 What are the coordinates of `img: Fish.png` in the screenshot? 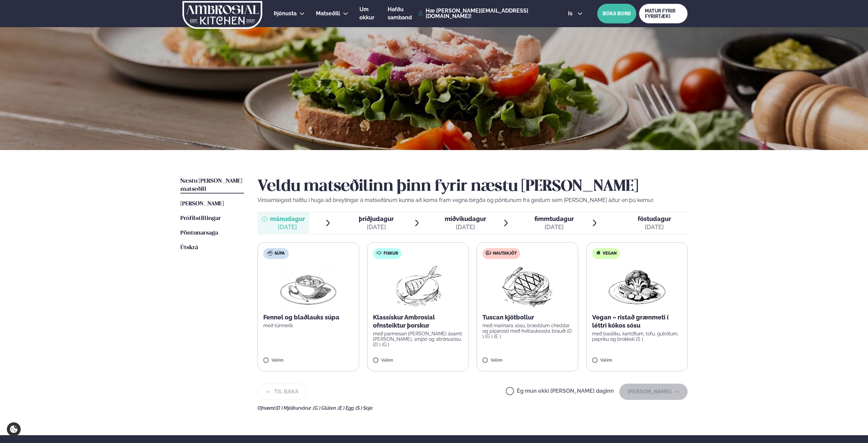 It's located at (417, 286).